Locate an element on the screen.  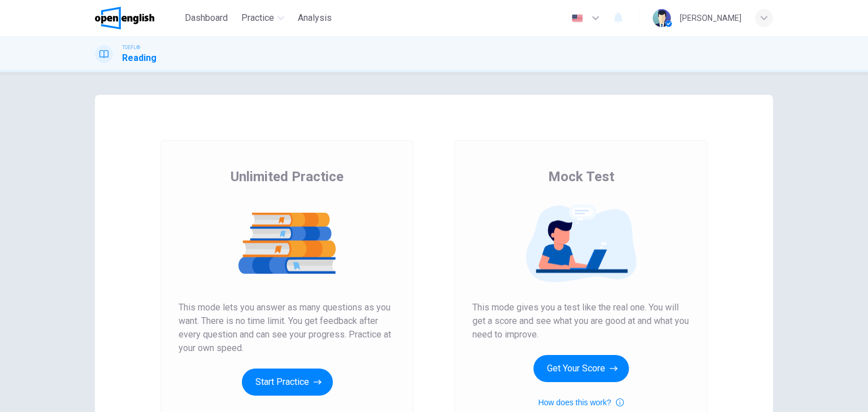
span: This mode lets you answer as many questions as you want. There is no time limit. You get feedback... is located at coordinates (287, 328).